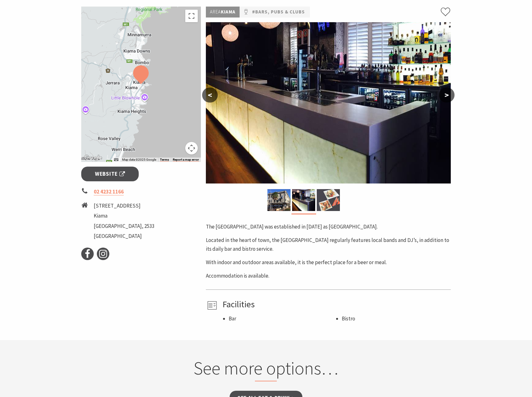 This screenshot has width=532, height=397. What do you see at coordinates (278, 12) in the screenshot?
I see `a: #Bars, Pubs & Clubs` at bounding box center [278, 12].